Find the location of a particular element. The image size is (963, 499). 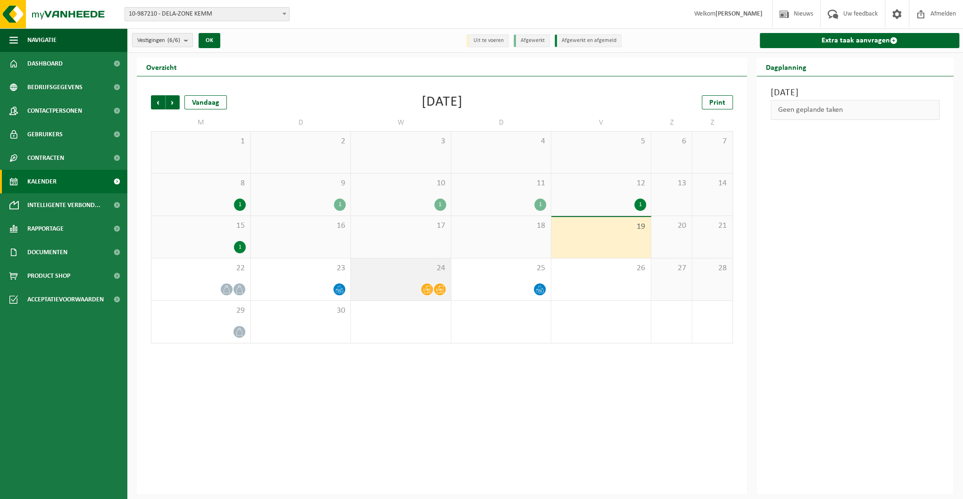

span: 15 is located at coordinates (201, 226).